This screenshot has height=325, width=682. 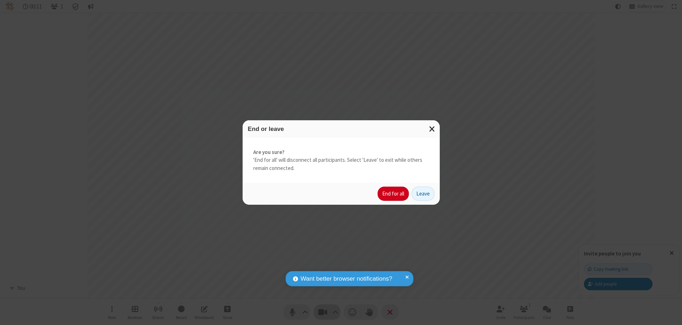 I want to click on span: Want better browser notifications?, so click(x=346, y=279).